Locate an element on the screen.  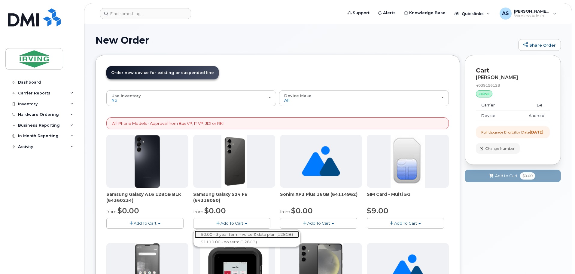
div: 4039156128 is located at coordinates (513, 85).